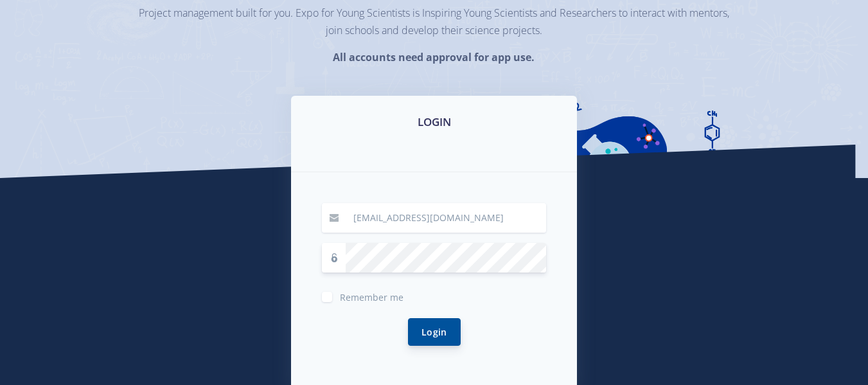 The height and width of the screenshot is (385, 868). I want to click on h3: LOGIN, so click(433, 122).